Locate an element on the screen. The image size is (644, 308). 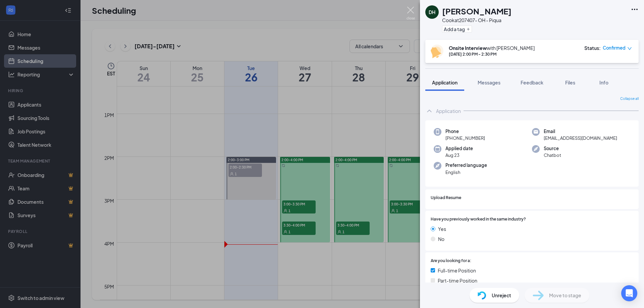
span: Applied date is located at coordinates (459, 148).